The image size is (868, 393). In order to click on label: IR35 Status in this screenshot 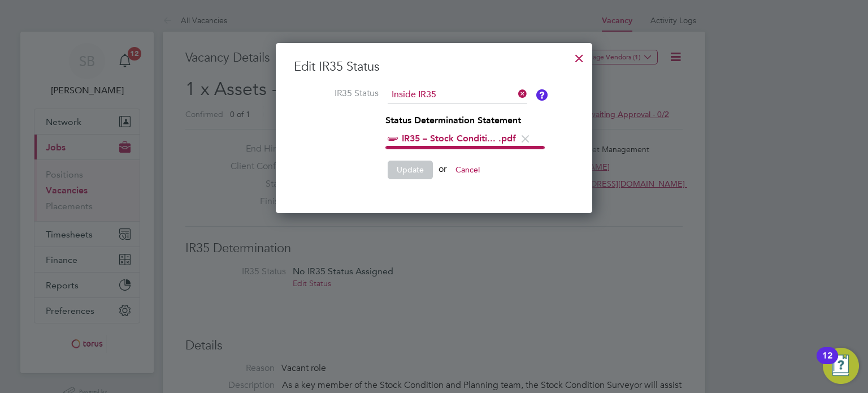, I will do `click(336, 93)`.